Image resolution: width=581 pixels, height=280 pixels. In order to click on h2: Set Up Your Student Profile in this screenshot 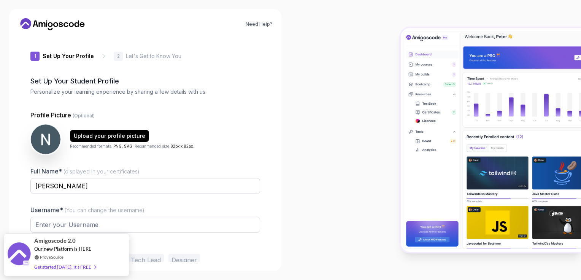, I will do `click(145, 81)`.